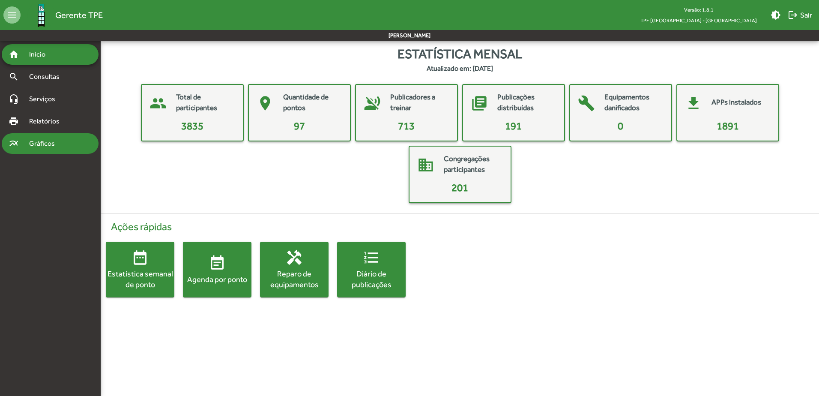 Image resolution: width=819 pixels, height=396 pixels. What do you see at coordinates (265, 103) in the screenshot?
I see `mat-icon: place` at bounding box center [265, 103].